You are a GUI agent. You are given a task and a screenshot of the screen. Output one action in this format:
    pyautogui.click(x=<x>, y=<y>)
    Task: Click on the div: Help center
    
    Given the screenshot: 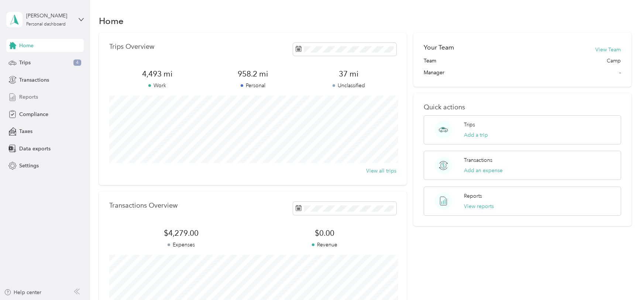 What is the action you would take?
    pyautogui.click(x=23, y=293)
    